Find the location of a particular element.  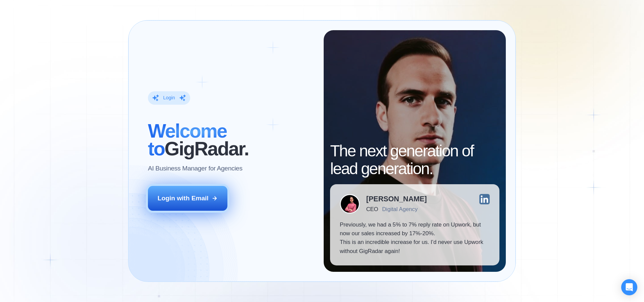

div: CEO is located at coordinates (372, 209).